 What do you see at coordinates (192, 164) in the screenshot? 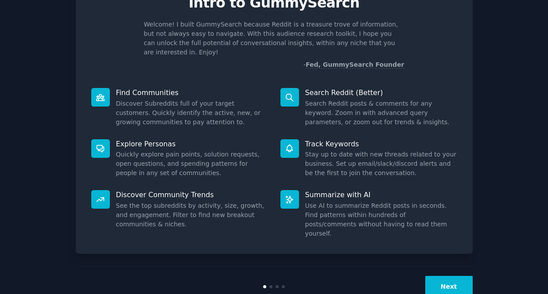
I see `dd: Quickly explore pain points, solution requests, open questions, and spending patterns for people ...` at bounding box center [192, 164].